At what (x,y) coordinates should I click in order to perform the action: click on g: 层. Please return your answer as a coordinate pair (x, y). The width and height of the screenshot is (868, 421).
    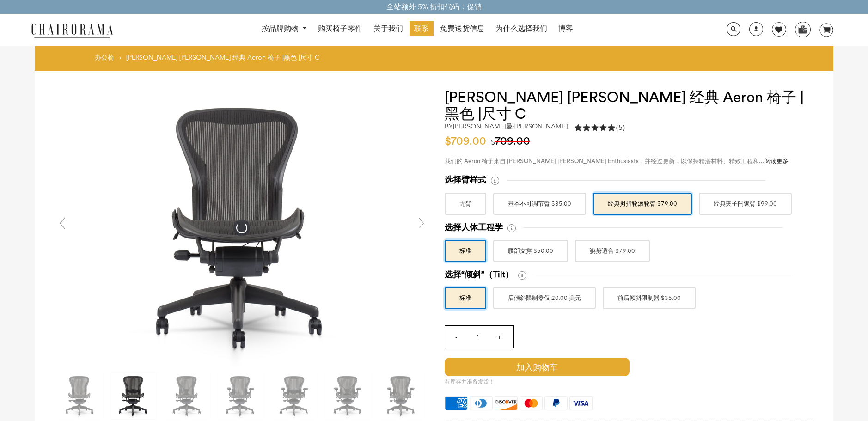
    Looking at the image, I should click on (826, 30).